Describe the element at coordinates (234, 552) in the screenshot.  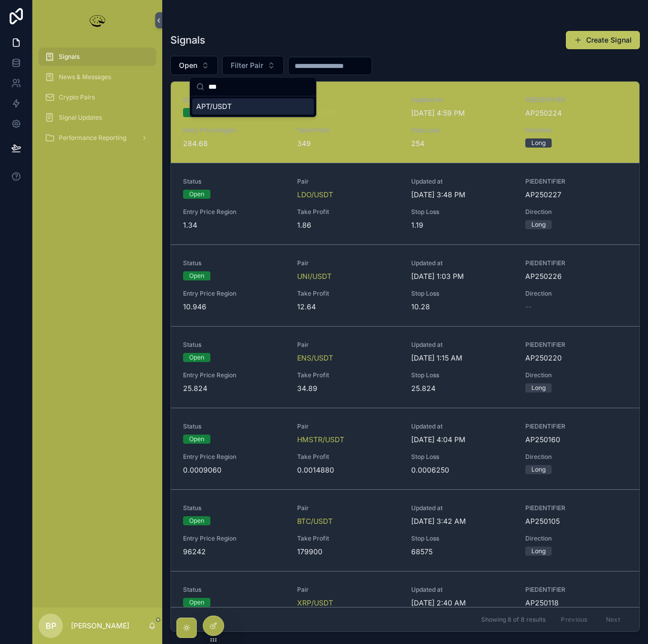
I see `span: 96242` at that location.